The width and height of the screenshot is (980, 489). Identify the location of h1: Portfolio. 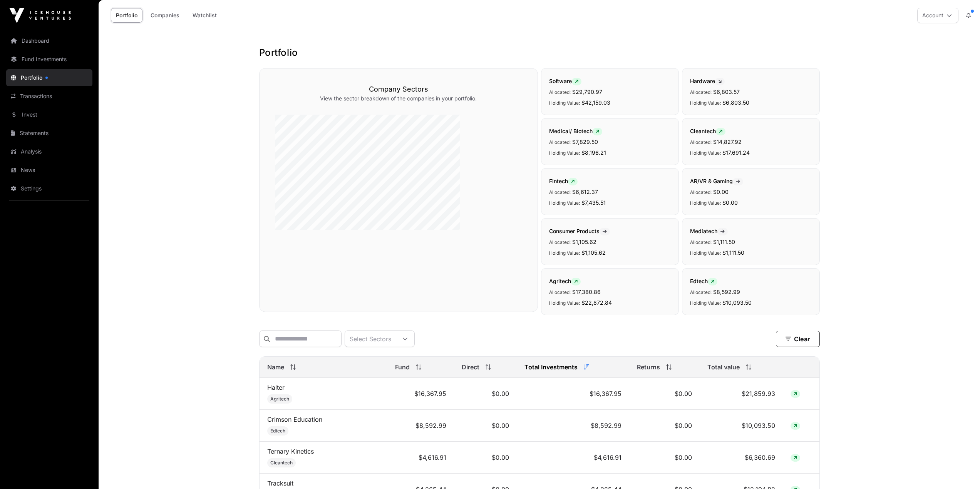
(539, 53).